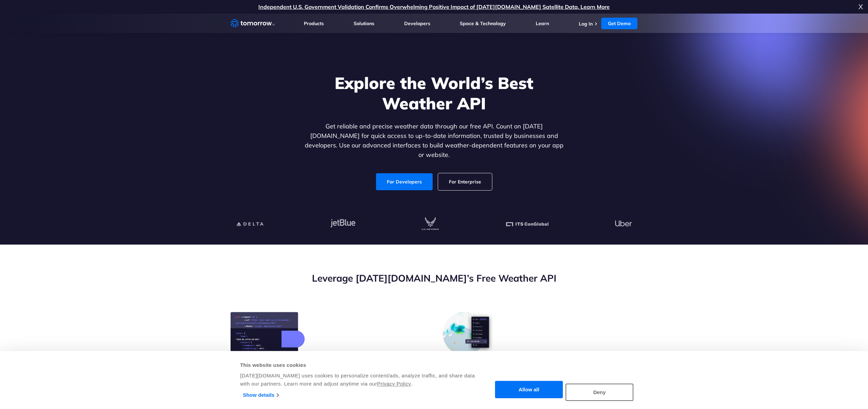 This screenshot has width=868, height=409. What do you see at coordinates (529, 389) in the screenshot?
I see `button: Allow all` at bounding box center [529, 389].